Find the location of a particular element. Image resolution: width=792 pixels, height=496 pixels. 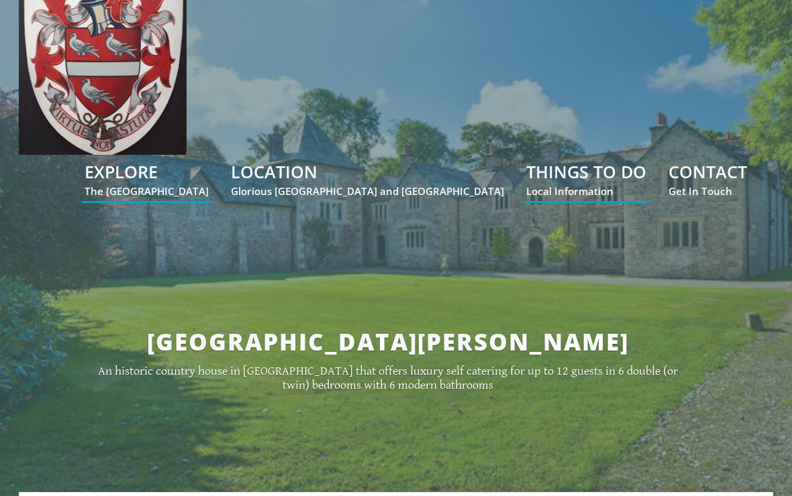

small: Get In Touch is located at coordinates (707, 191).